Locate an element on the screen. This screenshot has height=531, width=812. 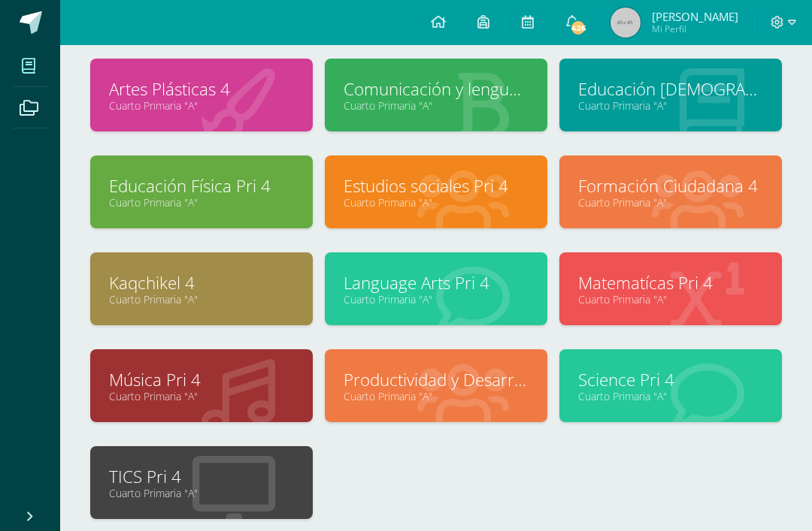
span: 426 is located at coordinates (578, 27).